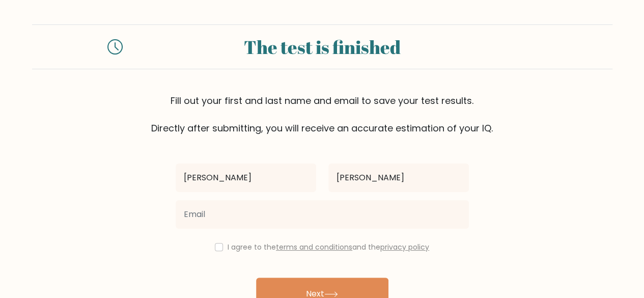 This screenshot has width=644, height=298. What do you see at coordinates (246, 178) in the screenshot?
I see `input: First name` at bounding box center [246, 178].